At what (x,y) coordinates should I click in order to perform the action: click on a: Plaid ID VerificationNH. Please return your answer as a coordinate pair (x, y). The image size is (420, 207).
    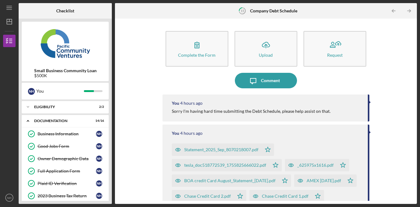
    Looking at the image, I should click on (65, 184).